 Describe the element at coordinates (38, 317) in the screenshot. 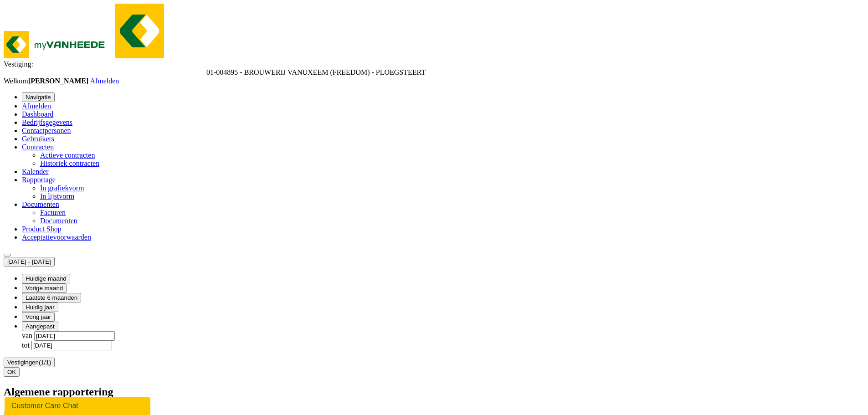

I see `button: Vorig jaar` at that location.